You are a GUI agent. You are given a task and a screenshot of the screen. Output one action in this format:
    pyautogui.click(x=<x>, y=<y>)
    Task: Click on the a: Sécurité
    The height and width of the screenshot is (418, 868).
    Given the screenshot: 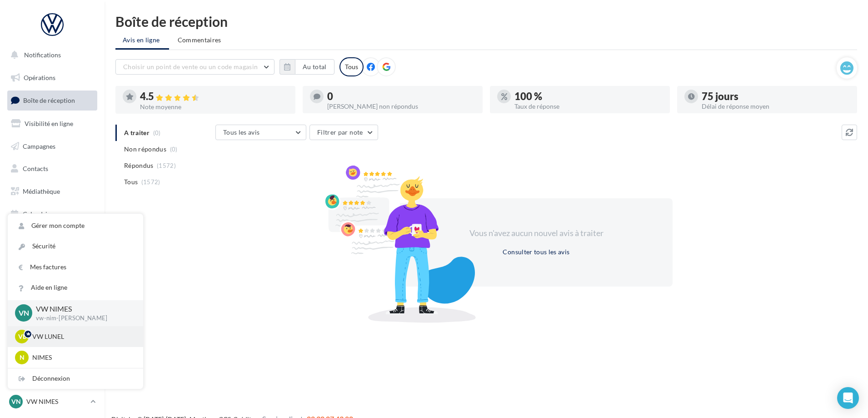 What is the action you would take?
    pyautogui.click(x=76, y=246)
    